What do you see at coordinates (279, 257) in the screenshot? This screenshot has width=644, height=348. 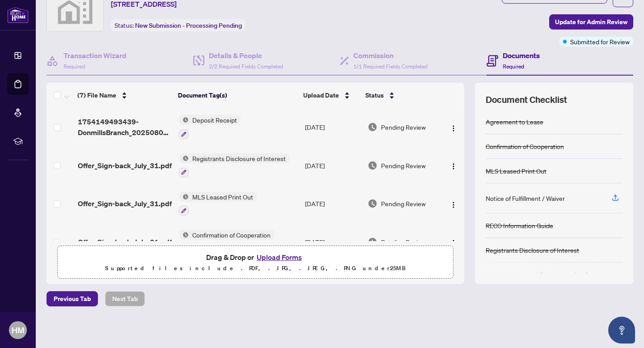 I see `button: Upload Forms` at bounding box center [279, 257].